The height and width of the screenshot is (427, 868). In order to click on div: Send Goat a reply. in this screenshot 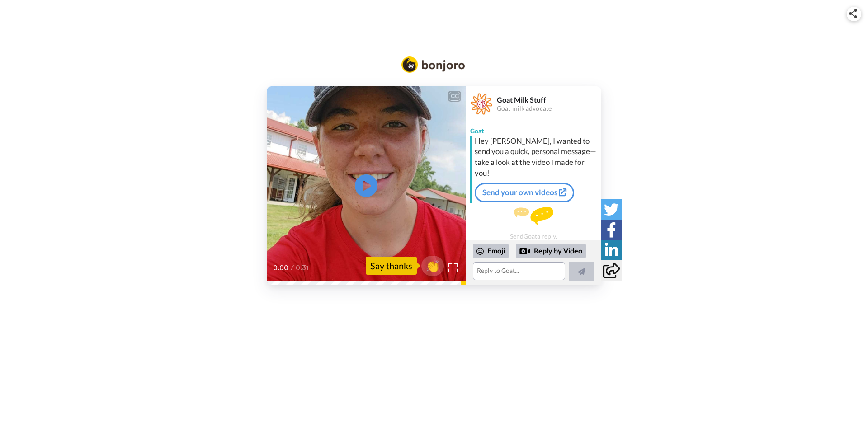, I will do `click(534, 223)`.